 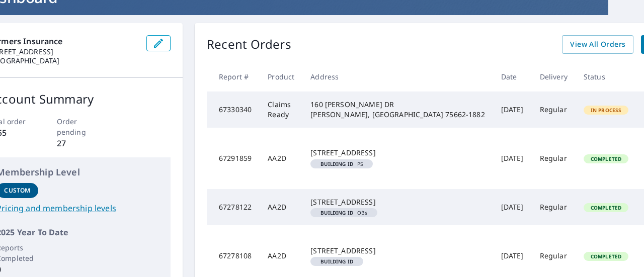 I want to click on span: PS, so click(x=342, y=164).